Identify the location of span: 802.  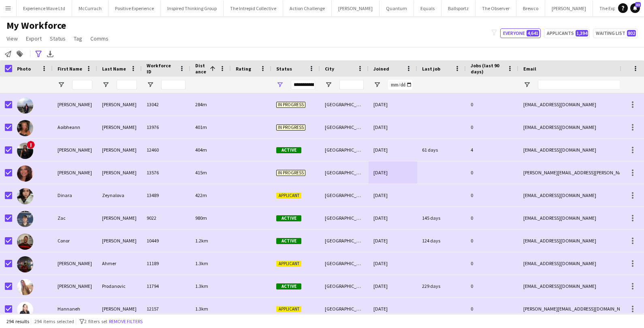
(631, 33).